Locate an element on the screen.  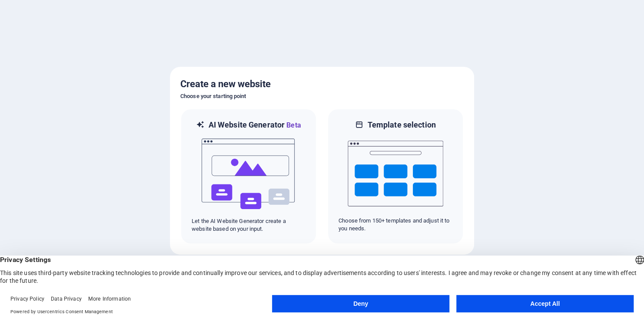
h5: Create a new website is located at coordinates (322, 84).